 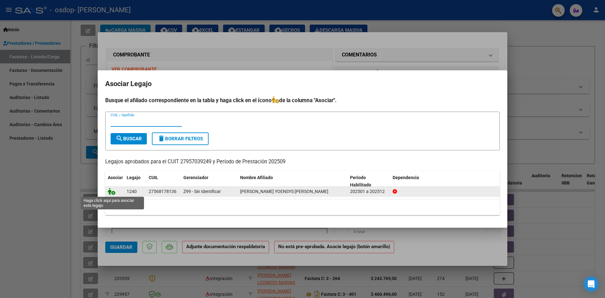 What do you see at coordinates (129, 139) in the screenshot?
I see `button: Buscar` at bounding box center [129, 139].